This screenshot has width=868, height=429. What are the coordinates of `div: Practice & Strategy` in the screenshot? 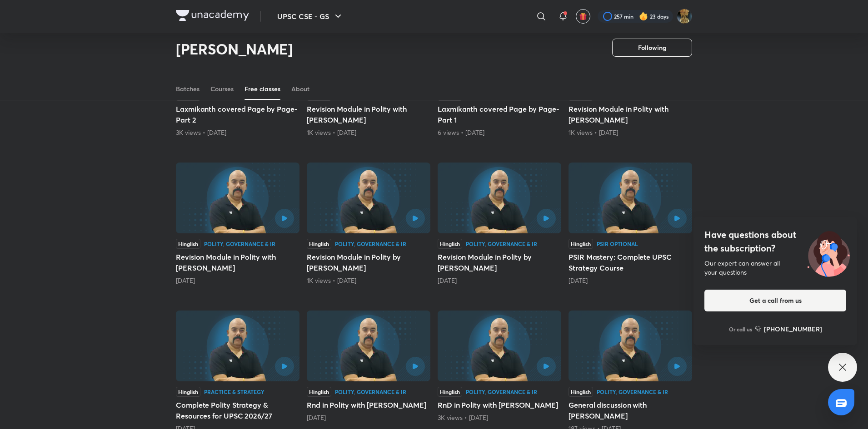 It's located at (234, 392).